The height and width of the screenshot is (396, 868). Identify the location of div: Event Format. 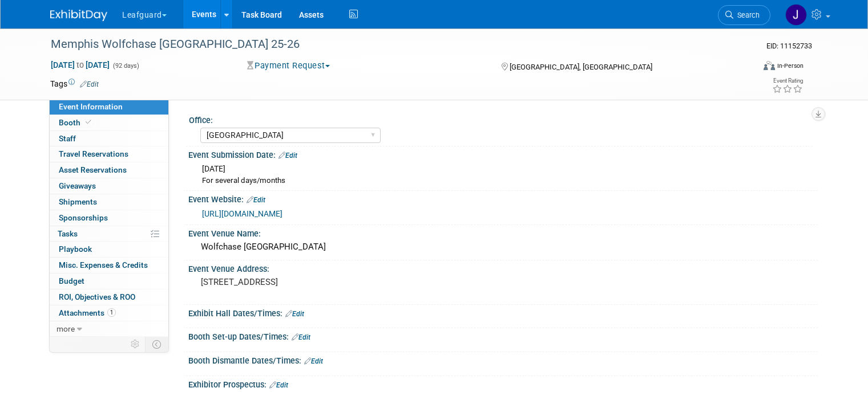
(748, 68).